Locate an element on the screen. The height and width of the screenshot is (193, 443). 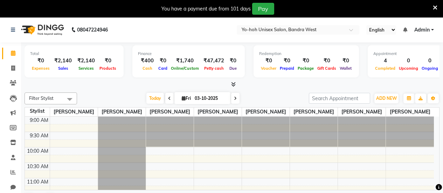
span: Card is located at coordinates (163, 68).